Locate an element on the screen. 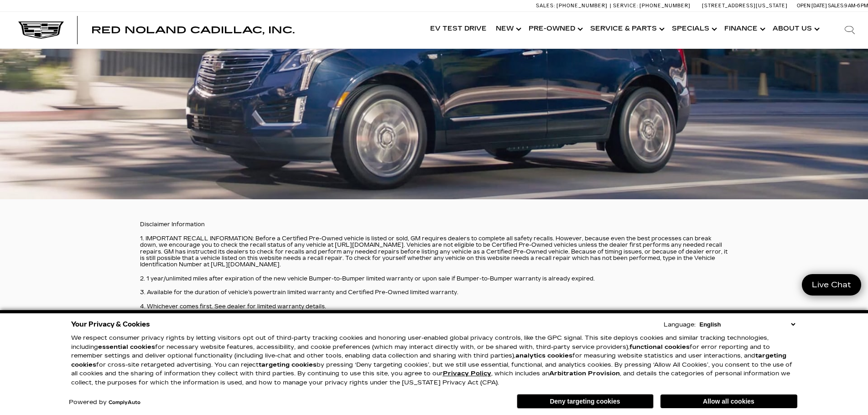  span: Your Privacy & Cookies is located at coordinates (110, 324).